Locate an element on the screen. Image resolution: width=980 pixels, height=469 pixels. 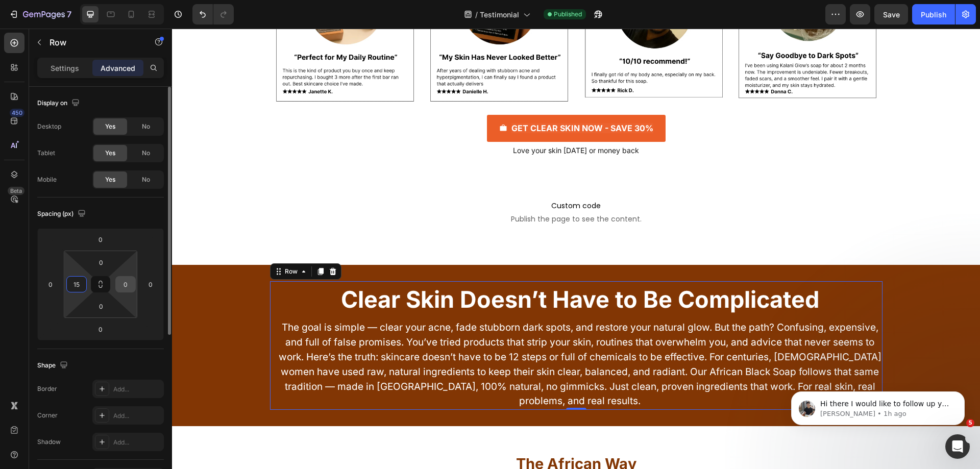
div: Border is located at coordinates (47, 389).